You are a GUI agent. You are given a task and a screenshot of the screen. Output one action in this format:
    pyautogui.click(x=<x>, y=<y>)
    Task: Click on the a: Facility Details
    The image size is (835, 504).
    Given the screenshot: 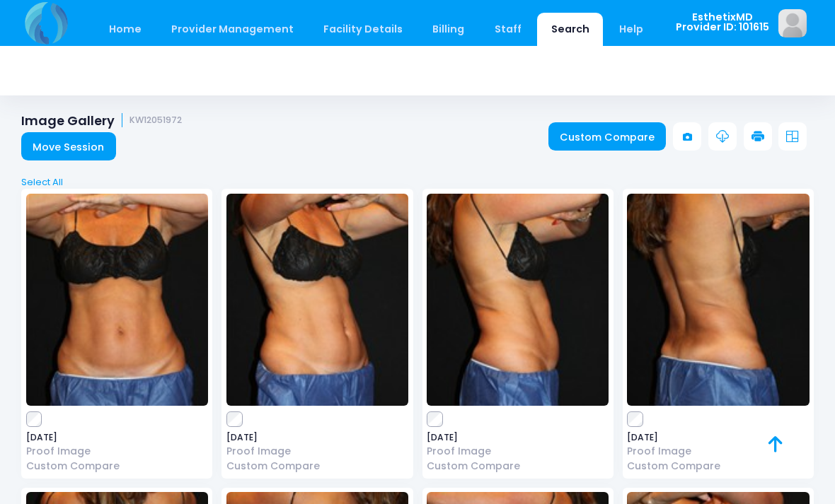 What is the action you would take?
    pyautogui.click(x=363, y=29)
    